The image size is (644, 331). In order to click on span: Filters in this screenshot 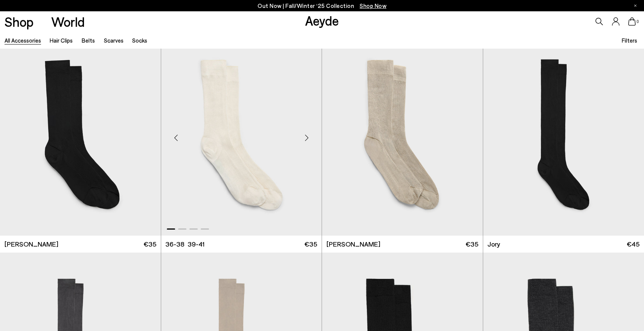, I will do `click(629, 40)`.